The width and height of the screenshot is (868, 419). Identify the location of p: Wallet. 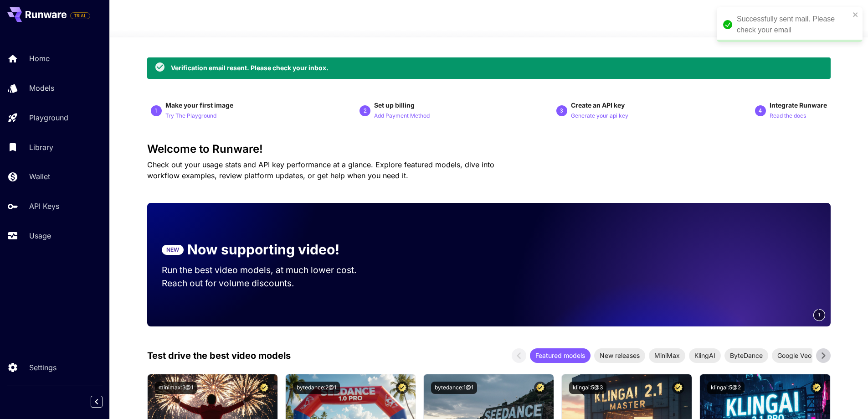
(39, 176).